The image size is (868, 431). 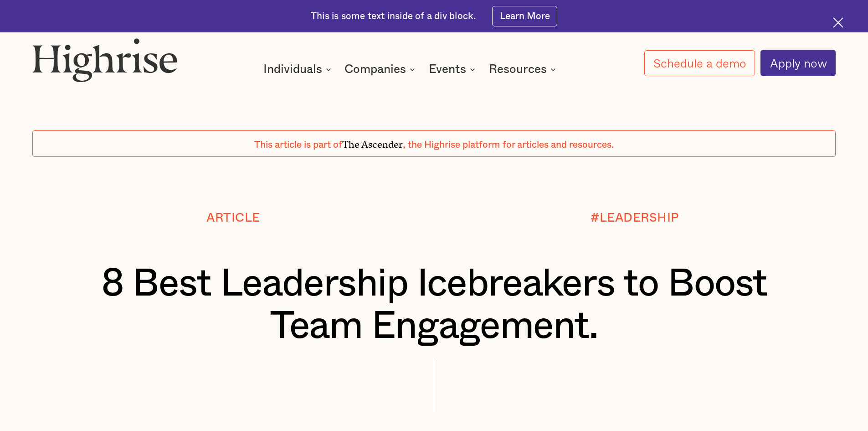 I want to click on a: Schedule a demo, so click(x=700, y=63).